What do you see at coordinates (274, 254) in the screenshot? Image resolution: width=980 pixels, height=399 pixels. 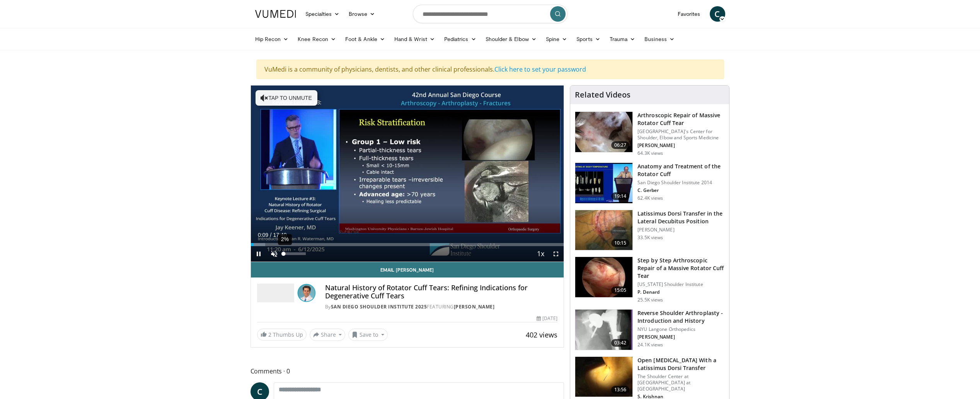 I see `button: Unmute` at bounding box center [274, 254].